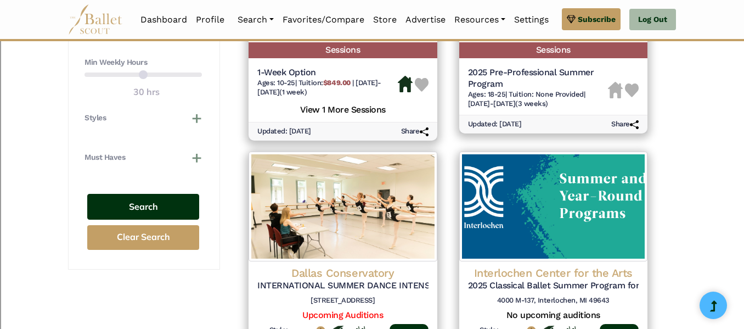 This screenshot has width=744, height=329. Describe the element at coordinates (571, 19) in the screenshot. I see `img: gem.svg` at that location.